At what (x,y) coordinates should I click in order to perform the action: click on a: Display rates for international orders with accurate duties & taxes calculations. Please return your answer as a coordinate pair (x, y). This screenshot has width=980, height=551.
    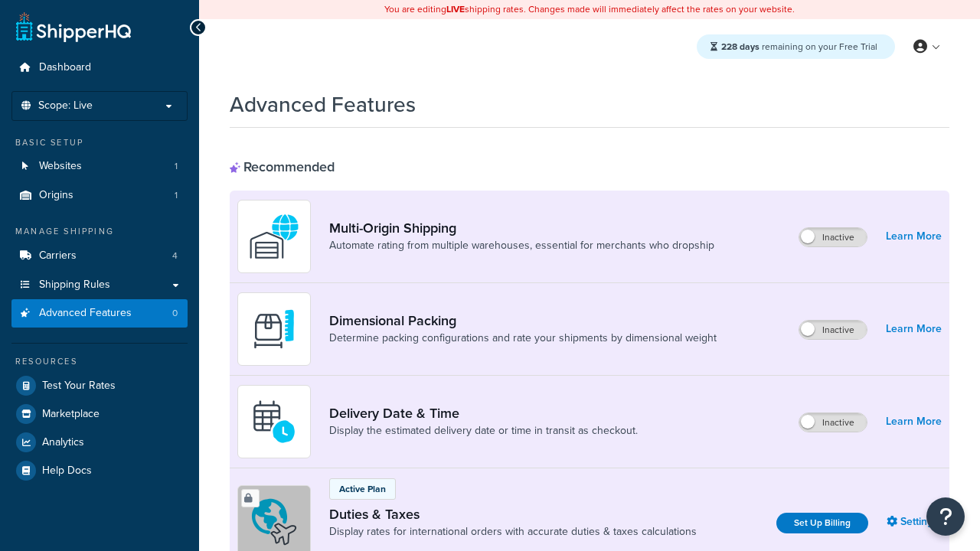
    Looking at the image, I should click on (512, 532).